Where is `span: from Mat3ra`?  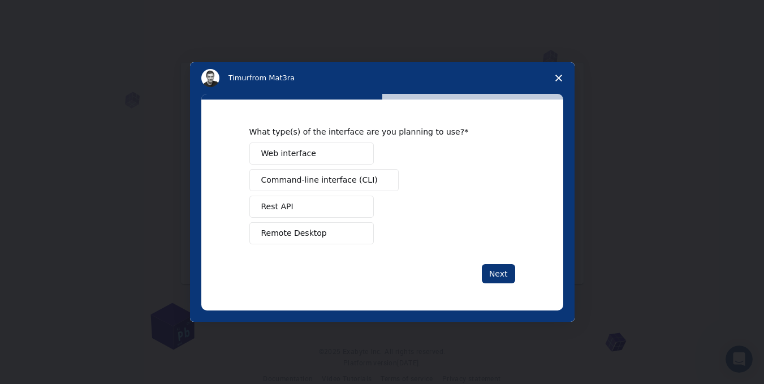
span: from Mat3ra is located at coordinates (272, 77).